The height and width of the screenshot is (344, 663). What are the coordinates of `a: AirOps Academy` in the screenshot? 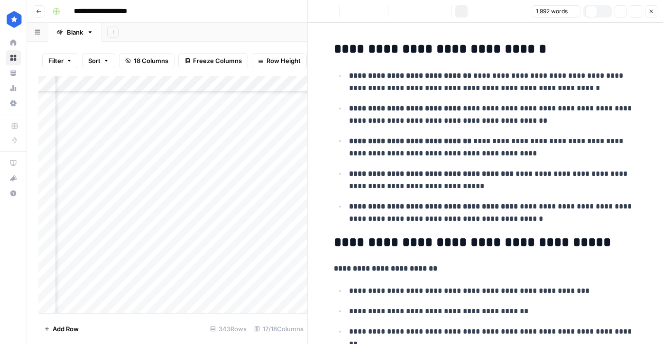 It's located at (13, 163).